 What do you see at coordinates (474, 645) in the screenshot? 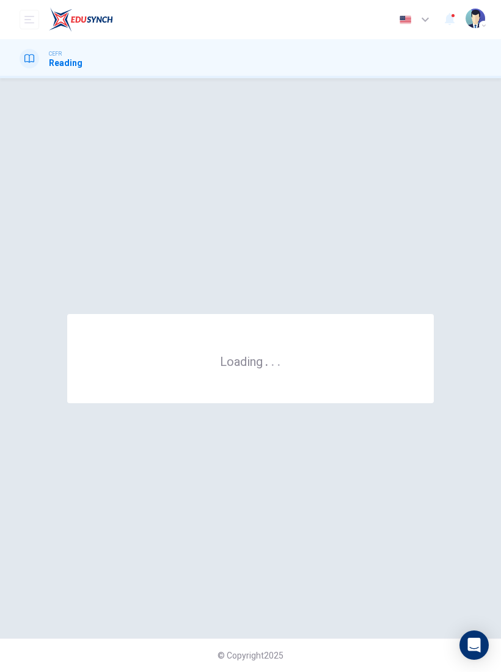
I see `div: Open Intercom Messenger` at bounding box center [474, 645].